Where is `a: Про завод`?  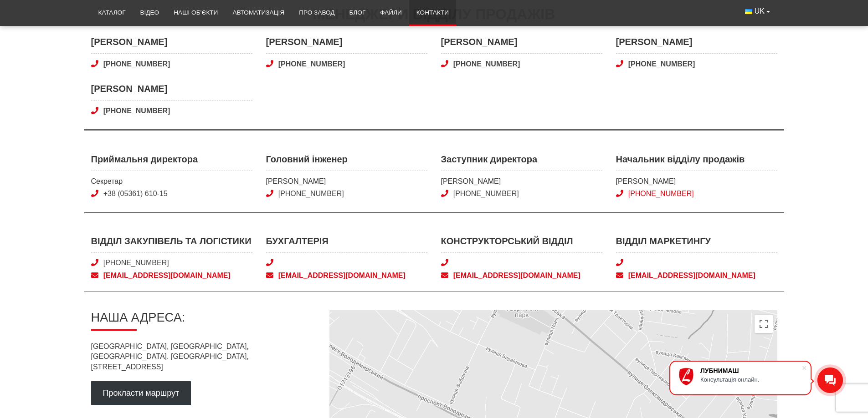
a: Про завод is located at coordinates (317, 13).